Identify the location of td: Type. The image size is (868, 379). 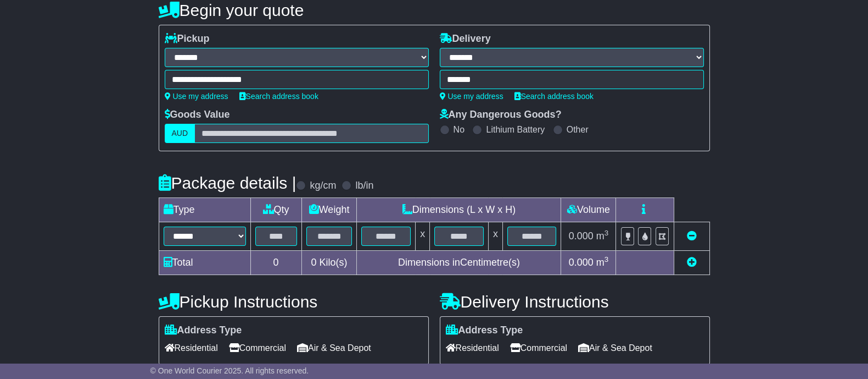
(204, 210).